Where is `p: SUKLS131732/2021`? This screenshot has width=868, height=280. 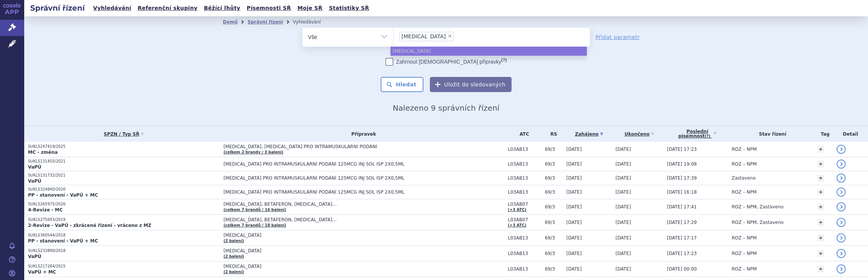 p: SUKLS131732/2021 is located at coordinates (124, 175).